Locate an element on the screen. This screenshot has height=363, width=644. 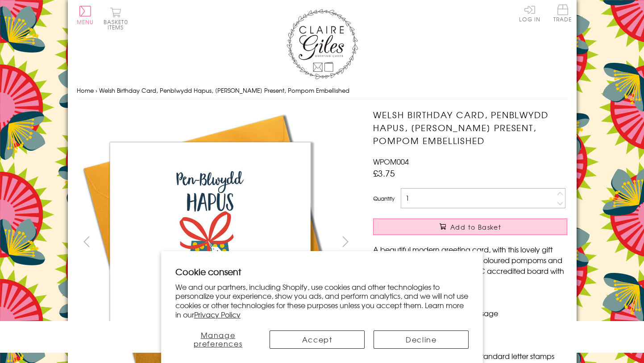
span: Add to Basket is located at coordinates (476, 227).